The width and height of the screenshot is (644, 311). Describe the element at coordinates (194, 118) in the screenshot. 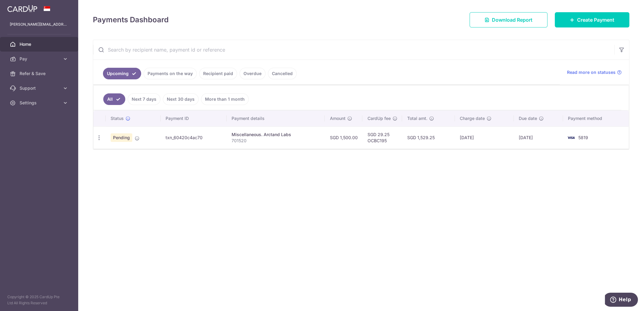

I see `th: Payment ID` at that location.